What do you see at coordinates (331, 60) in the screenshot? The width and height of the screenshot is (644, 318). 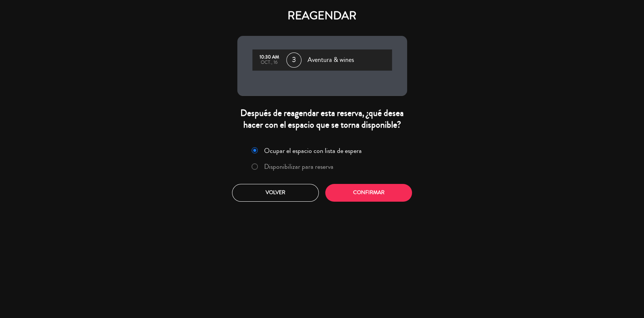 I see `span: Aventura & wines` at bounding box center [331, 60].